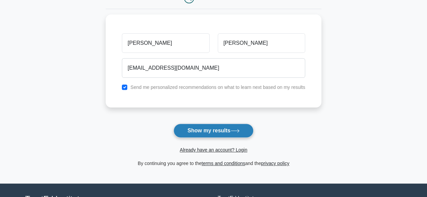 Image resolution: width=427 pixels, height=197 pixels. What do you see at coordinates (213, 68) in the screenshot?
I see `input: Email` at bounding box center [213, 68].